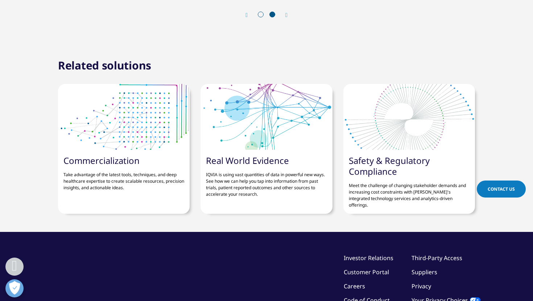 The height and width of the screenshot is (301, 533). What do you see at coordinates (501, 189) in the screenshot?
I see `a: Contact Us` at bounding box center [501, 189].